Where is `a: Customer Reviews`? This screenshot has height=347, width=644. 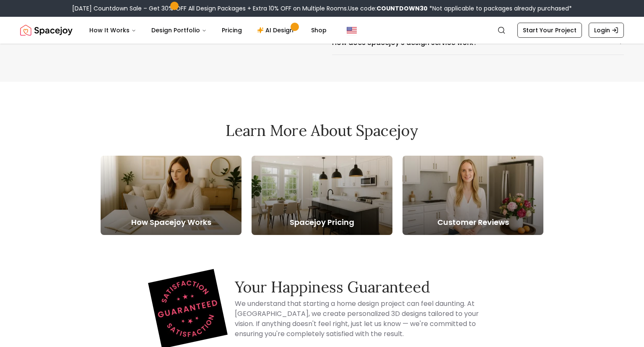 a: Customer Reviews is located at coordinates (472, 195).